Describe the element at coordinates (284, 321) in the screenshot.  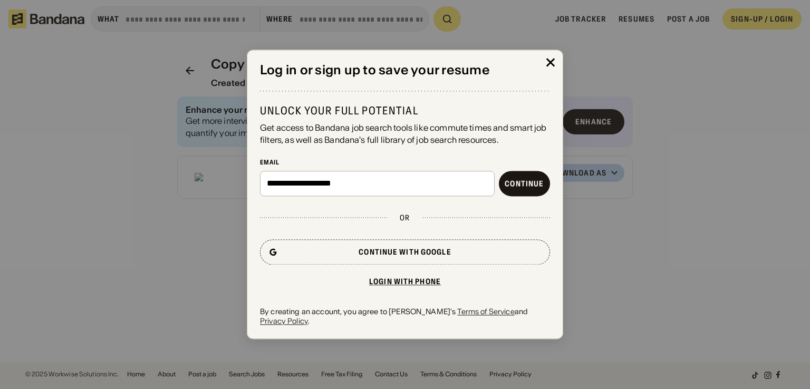
I see `a: Privacy Policy` at that location.